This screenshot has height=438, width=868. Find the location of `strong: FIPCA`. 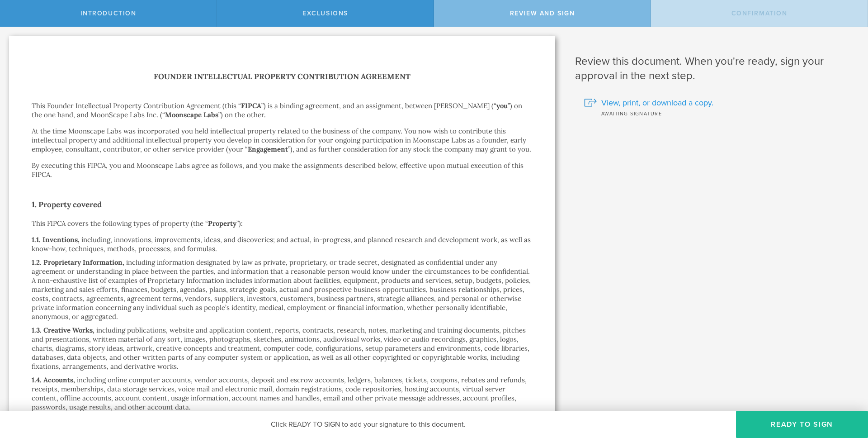

strong: FIPCA is located at coordinates (251, 106).